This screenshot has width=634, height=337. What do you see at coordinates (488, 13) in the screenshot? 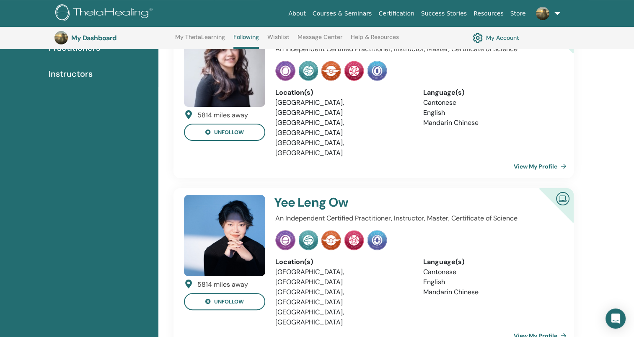
I see `a: Resources` at bounding box center [488, 13].